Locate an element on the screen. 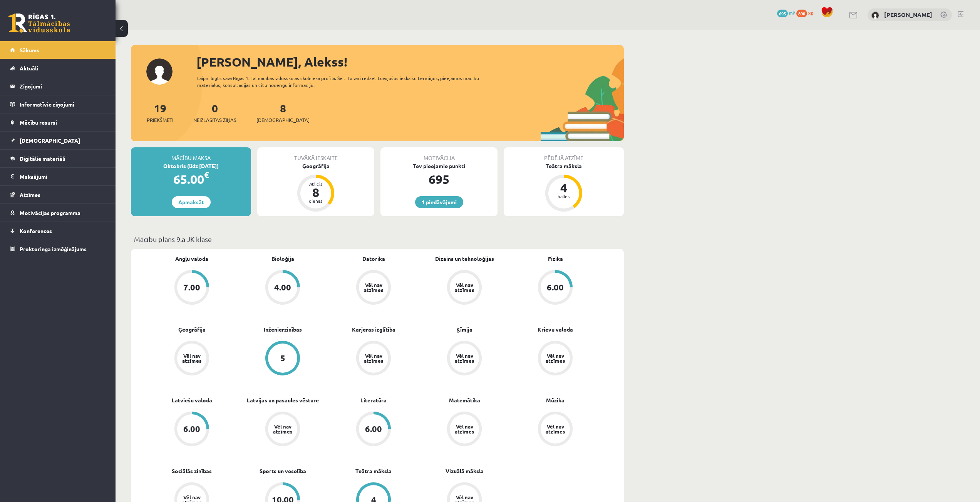  div: Tuvākā ieskaite is located at coordinates (316, 155).